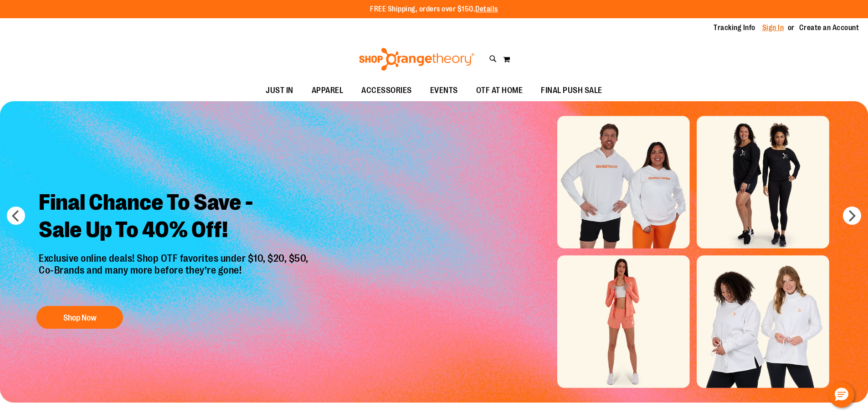  Describe the element at coordinates (386, 90) in the screenshot. I see `span: ACCESSORIES` at that location.